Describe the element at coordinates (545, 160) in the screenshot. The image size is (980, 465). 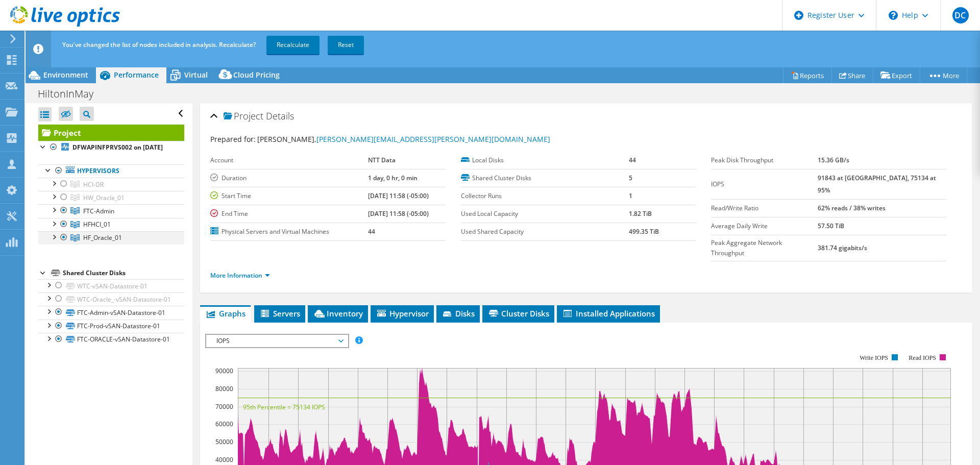
I see `label: Local Disks` at that location.